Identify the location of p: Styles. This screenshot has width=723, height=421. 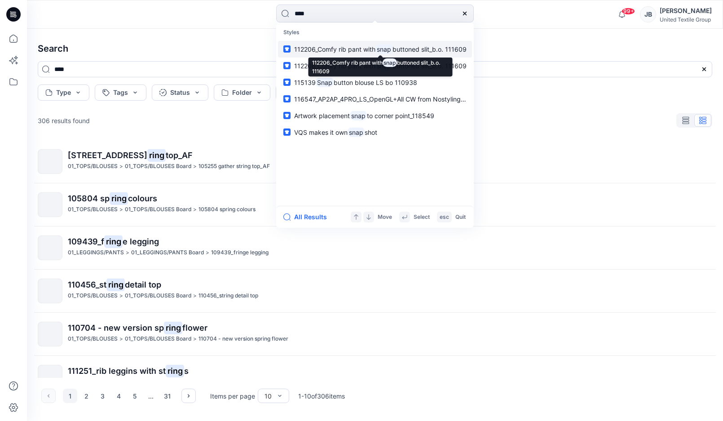
(375, 32).